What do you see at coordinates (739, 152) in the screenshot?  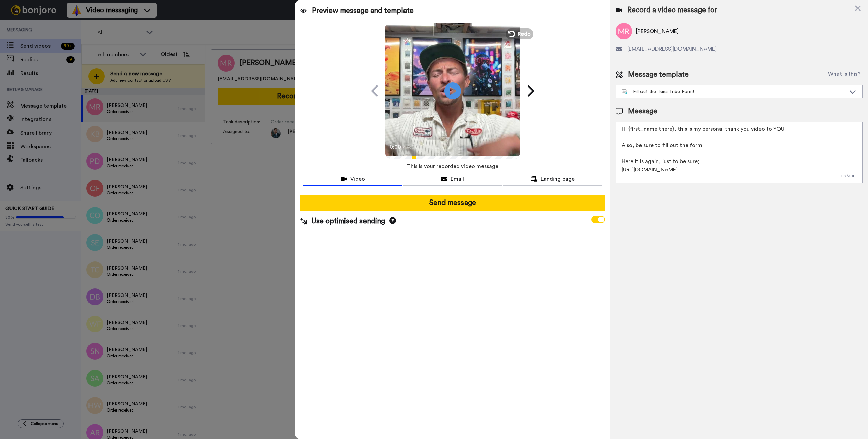 I see `textarea: Hi {first_name|there}, this is my personal thank you video to YOU! Also, be sure to fill out the ...` at bounding box center [739, 152].